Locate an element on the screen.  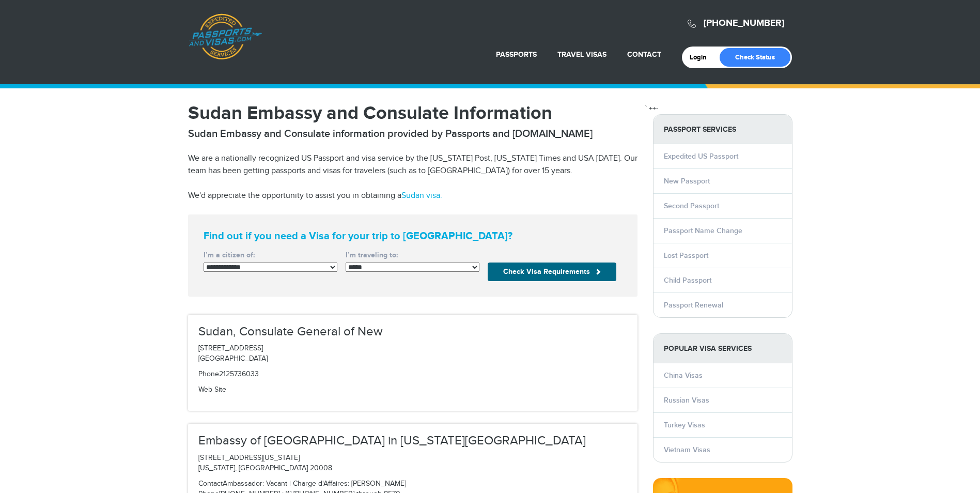
a: China Visas is located at coordinates (683, 375).